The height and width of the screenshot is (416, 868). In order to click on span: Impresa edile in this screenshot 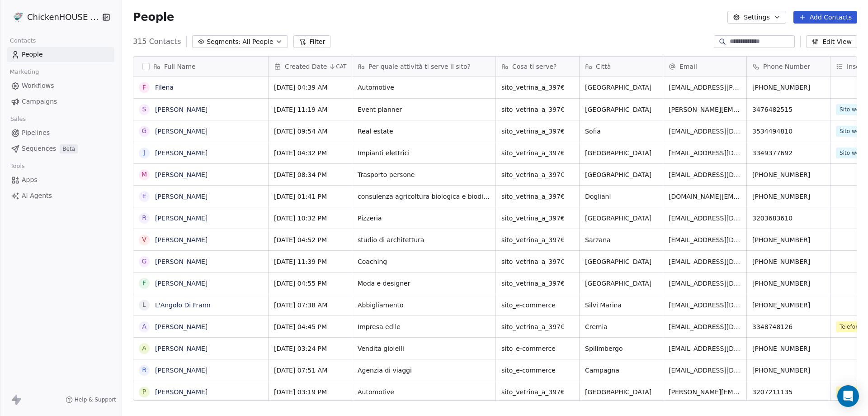, I will do `click(424, 326)`.